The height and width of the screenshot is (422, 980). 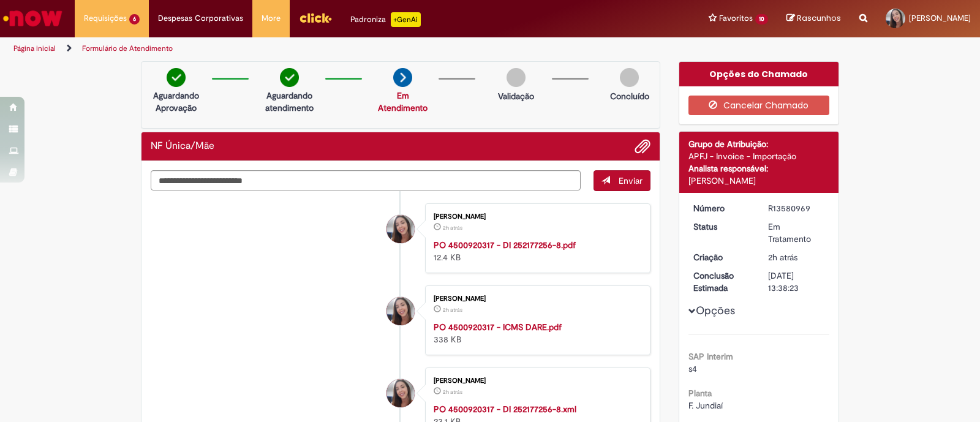 What do you see at coordinates (796, 208) in the screenshot?
I see `div: R13580969` at bounding box center [796, 208].